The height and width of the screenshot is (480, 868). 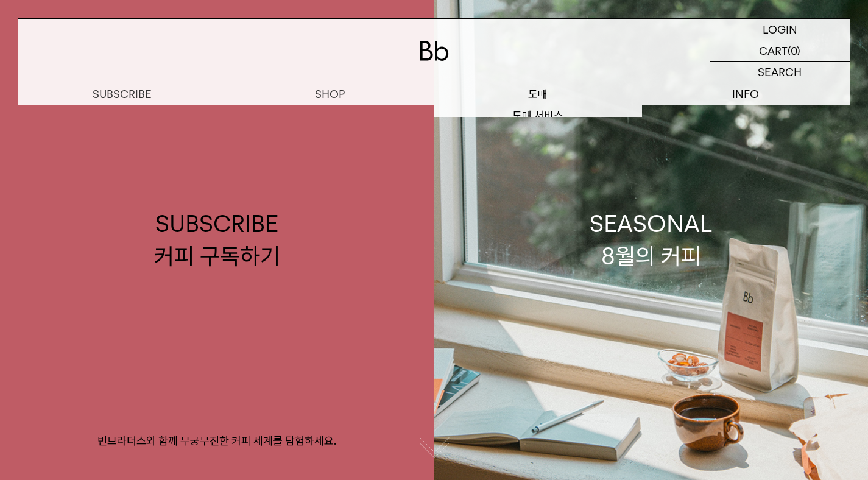 I want to click on p: (0), so click(x=794, y=50).